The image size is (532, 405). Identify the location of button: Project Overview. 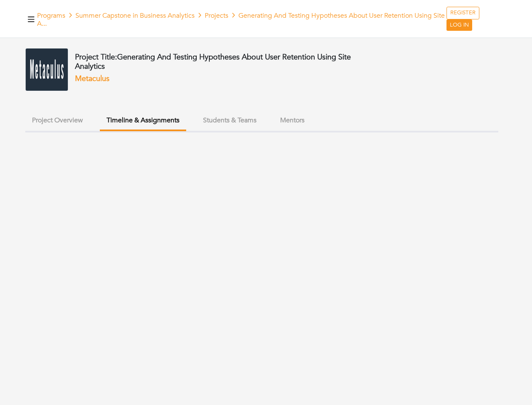
(57, 120).